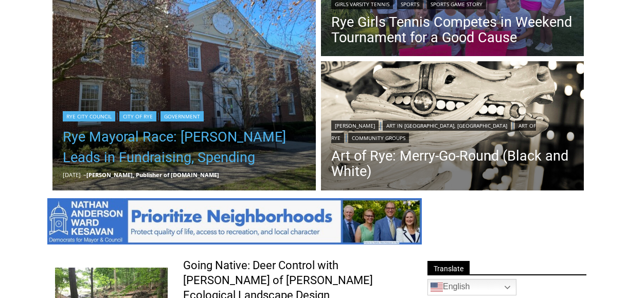 This screenshot has height=298, width=644. I want to click on div: Live Music, so click(123, 57).